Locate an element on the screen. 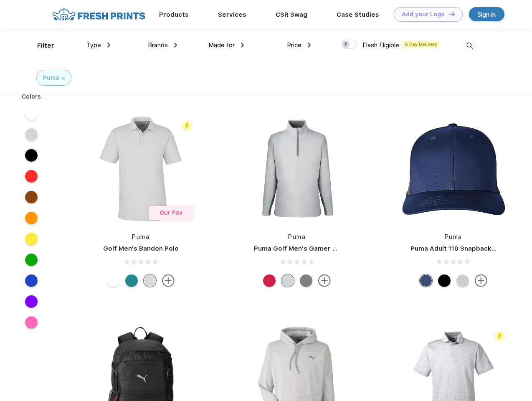 This screenshot has height=401, width=532. div: Add your Logo is located at coordinates (423, 14).